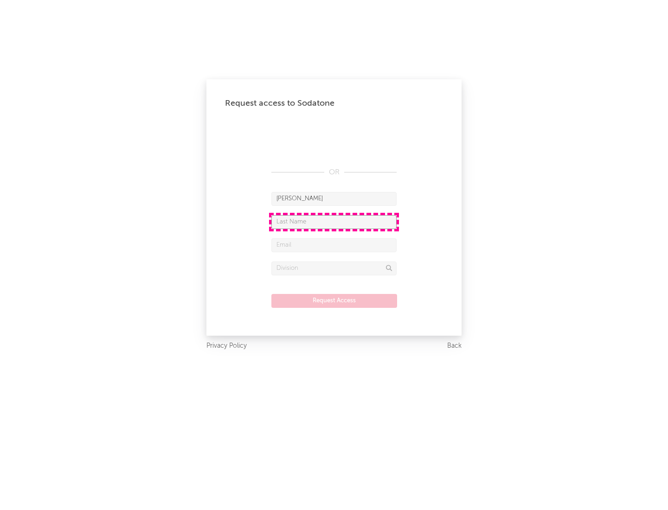 Image resolution: width=668 pixels, height=510 pixels. Describe the element at coordinates (334, 199) in the screenshot. I see `input: First Name` at that location.